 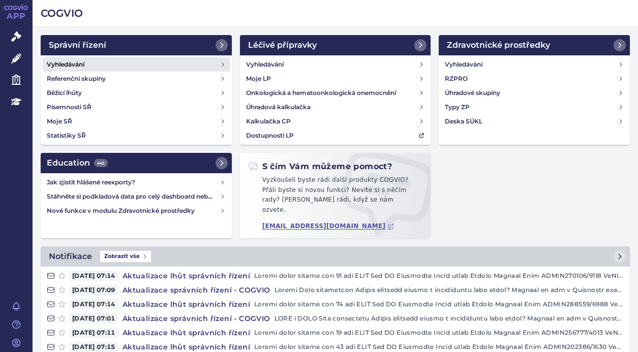 What do you see at coordinates (136, 211) in the screenshot?
I see `a: Nové funkce v modulu Zdravotnické prostředky` at bounding box center [136, 211].